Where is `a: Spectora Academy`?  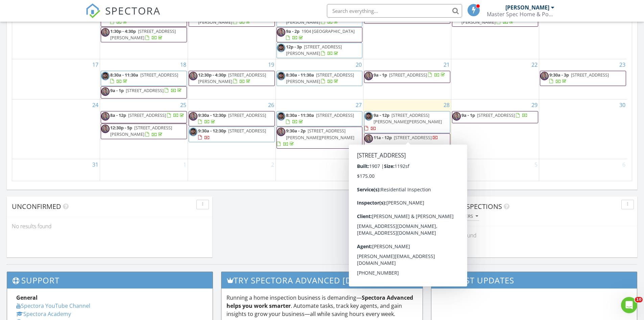
a: Spectora Academy is located at coordinates (44, 314).